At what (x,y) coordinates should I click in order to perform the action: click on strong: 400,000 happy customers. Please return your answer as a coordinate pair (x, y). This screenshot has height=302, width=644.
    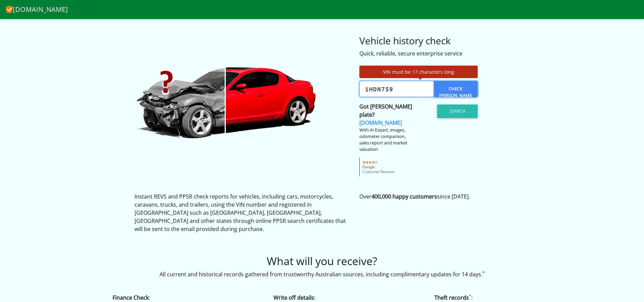
    Looking at the image, I should click on (404, 196).